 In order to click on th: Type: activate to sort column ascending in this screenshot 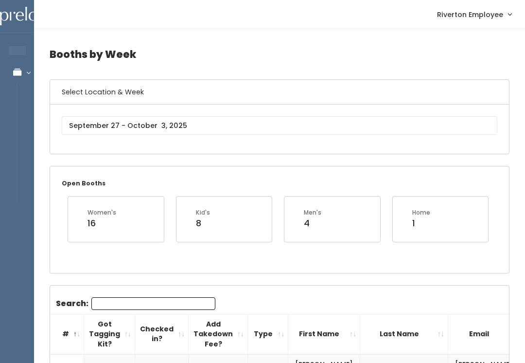, I will do `click(268, 334)`.